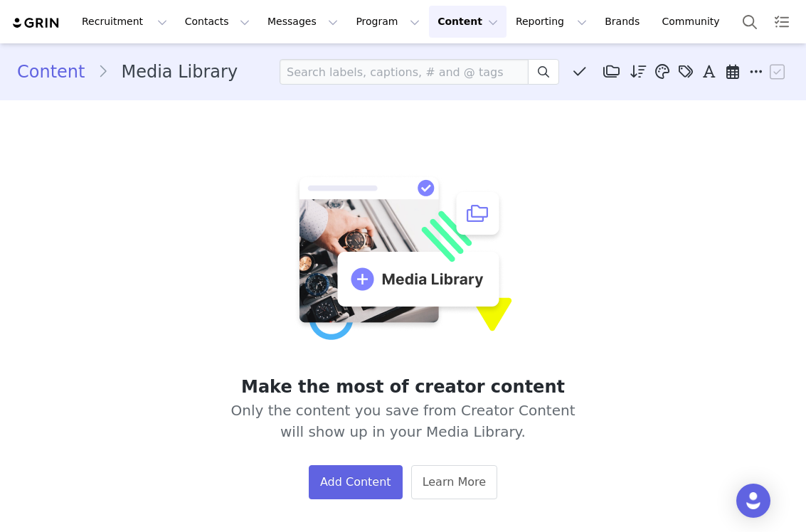 The image size is (806, 532). Describe the element at coordinates (387, 21) in the screenshot. I see `button: Program` at that location.